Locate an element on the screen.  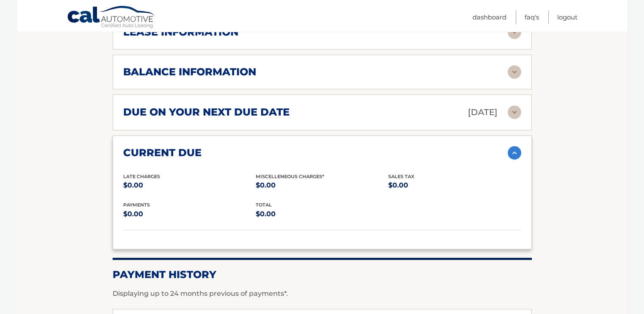
span: Sales Tax is located at coordinates (401, 177).